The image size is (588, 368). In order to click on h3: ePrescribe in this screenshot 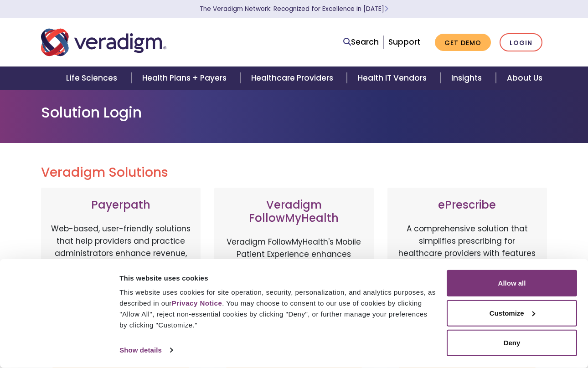, I will do `click(467, 205)`.